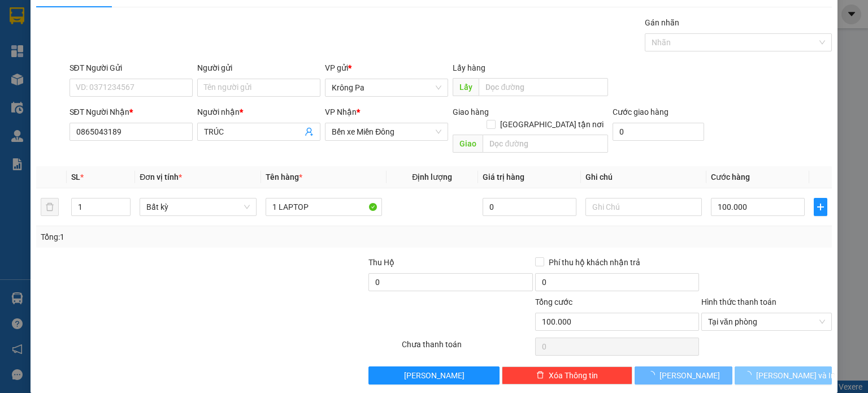  Describe the element at coordinates (554, 302) in the screenshot. I see `span: Tổng cước` at that location.